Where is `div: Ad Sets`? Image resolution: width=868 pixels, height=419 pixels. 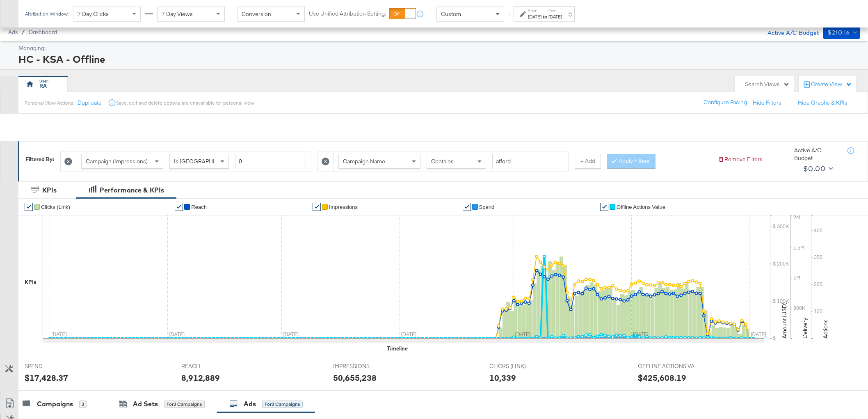 div: Ad Sets is located at coordinates (145, 404).